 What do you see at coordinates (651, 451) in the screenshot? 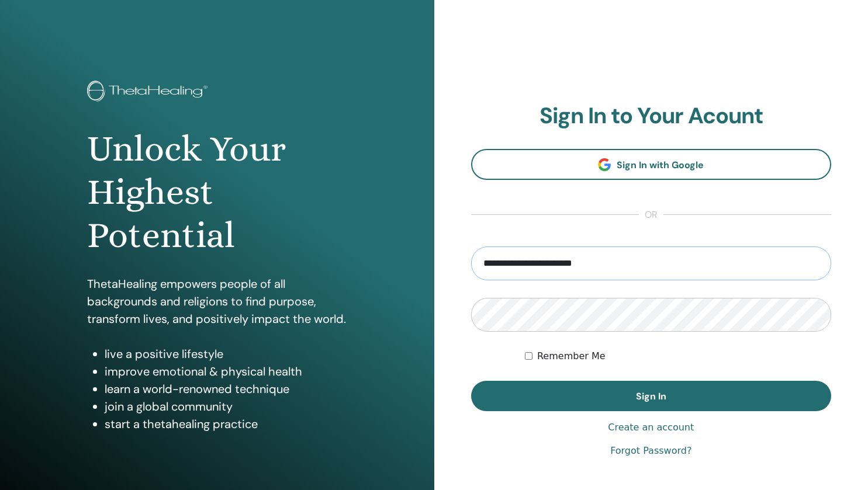
I see `a: Forgot Password?` at bounding box center [651, 451].